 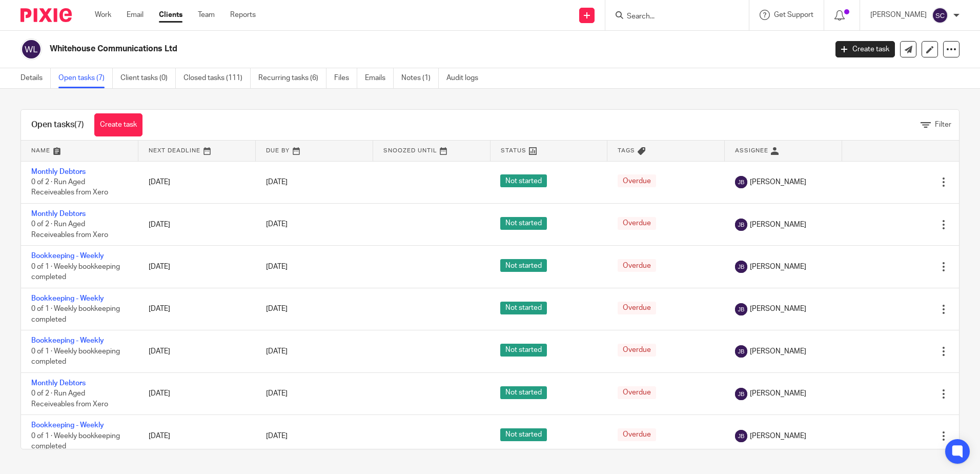 I want to click on span: (7), so click(x=79, y=125).